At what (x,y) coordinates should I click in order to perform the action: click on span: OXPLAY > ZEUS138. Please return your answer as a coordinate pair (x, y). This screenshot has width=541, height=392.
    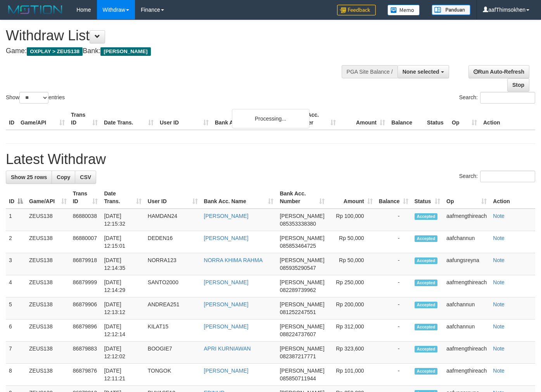
    Looking at the image, I should click on (55, 51).